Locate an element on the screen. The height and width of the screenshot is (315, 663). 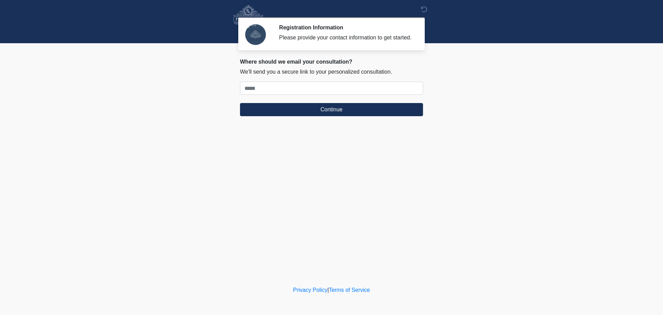
button: Continue is located at coordinates (332, 110).